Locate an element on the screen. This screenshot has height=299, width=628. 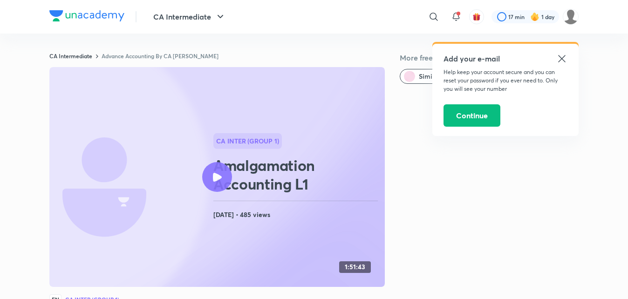
h2: Amalgamation Accounting L1 is located at coordinates (297, 175).